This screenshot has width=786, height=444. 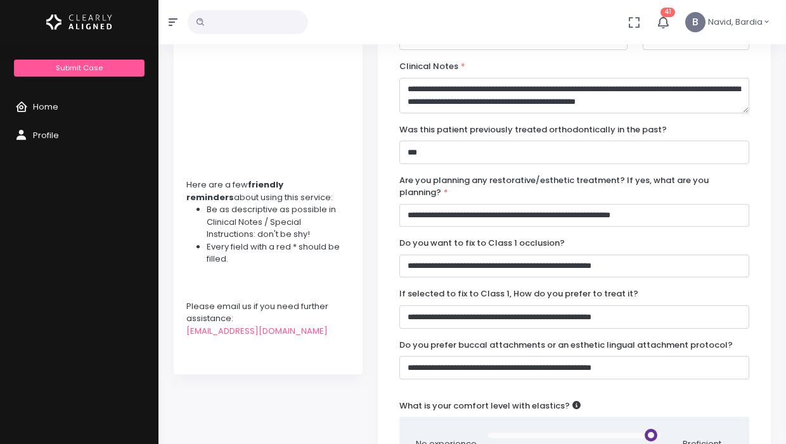 What do you see at coordinates (79, 68) in the screenshot?
I see `span: Submit Case` at bounding box center [79, 68].